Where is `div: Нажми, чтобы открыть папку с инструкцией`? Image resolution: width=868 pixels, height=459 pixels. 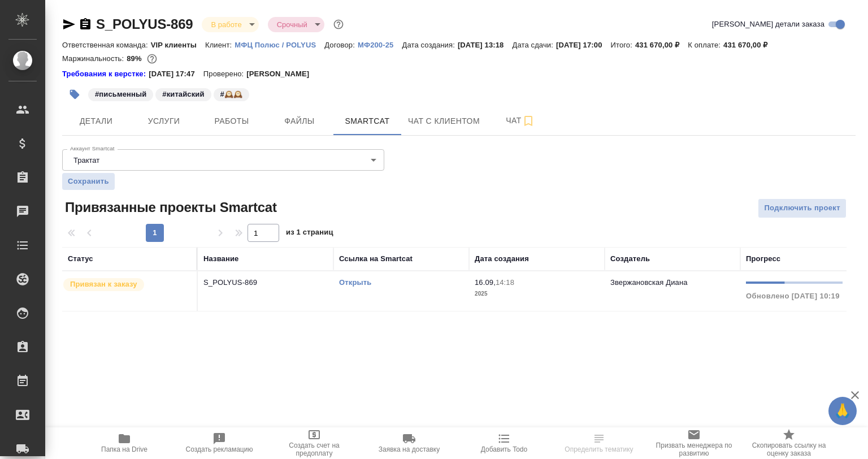
div: Нажми, чтобы открыть папку с инструкцией is located at coordinates (105, 74).